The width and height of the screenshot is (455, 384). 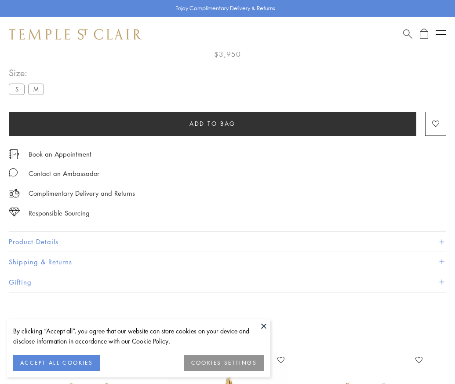 What do you see at coordinates (17, 89) in the screenshot?
I see `label: S` at bounding box center [17, 89].